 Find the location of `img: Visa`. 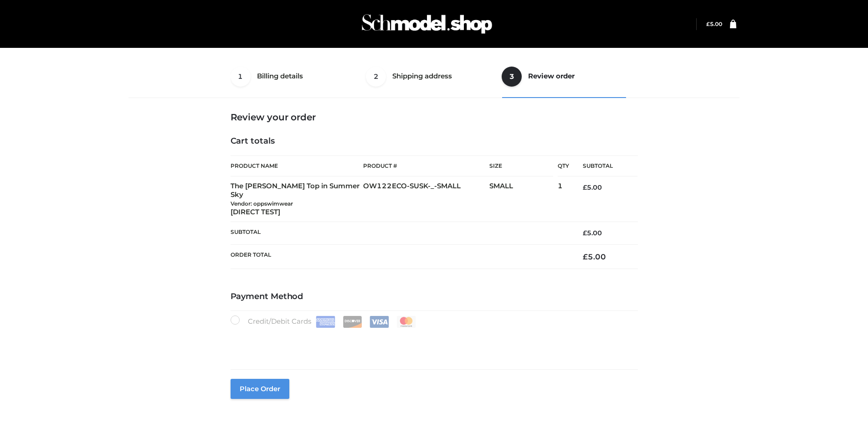

img: Visa is located at coordinates (379, 322).